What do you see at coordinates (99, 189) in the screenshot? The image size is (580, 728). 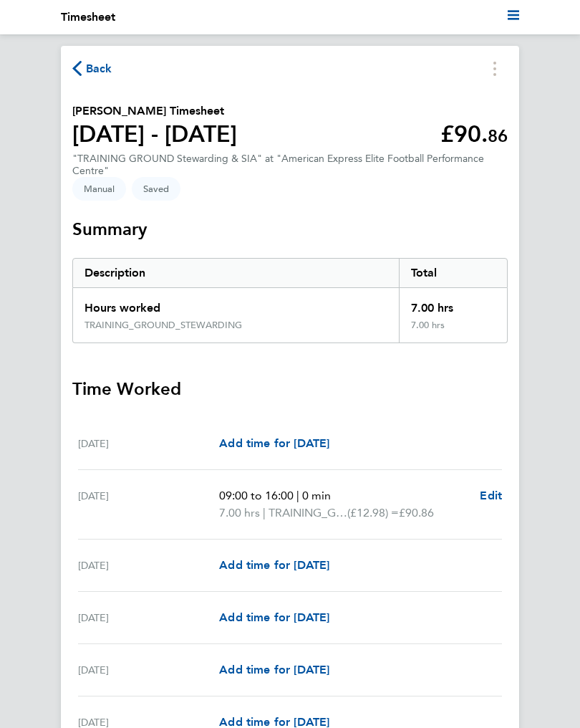 I see `span: This timesheet was manually created.` at bounding box center [99, 189].